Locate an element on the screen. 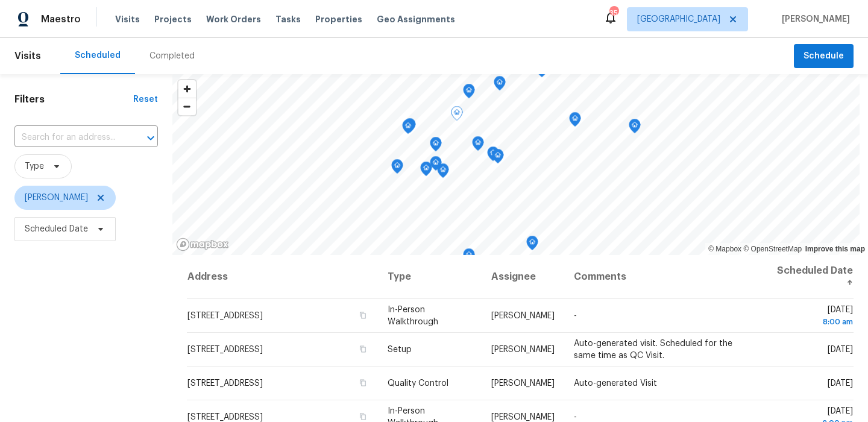  a: OpenStreetMap is located at coordinates (772, 249).